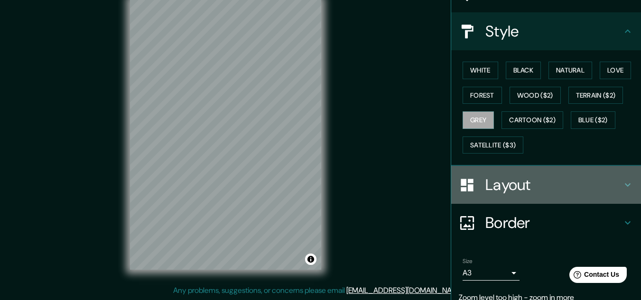 This screenshot has width=641, height=300. What do you see at coordinates (593, 120) in the screenshot?
I see `button: Blue ($2)` at bounding box center [593, 120].